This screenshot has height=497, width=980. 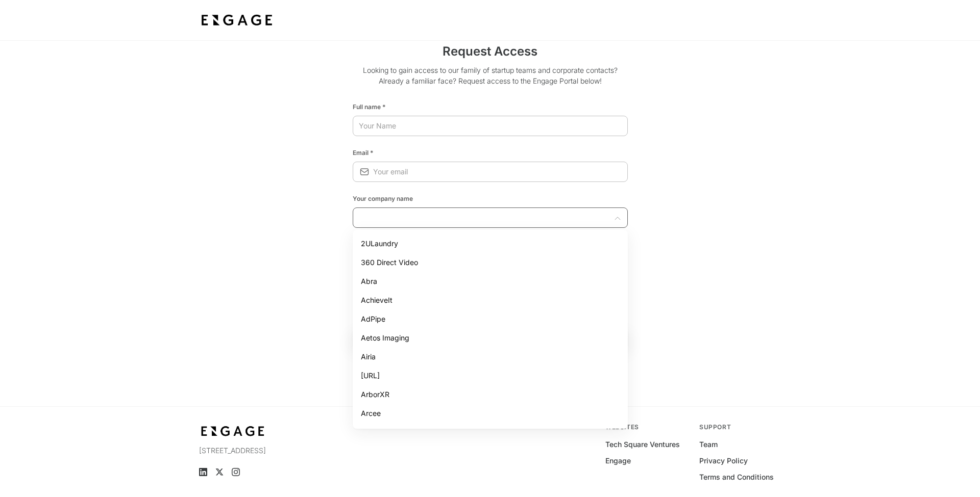 What do you see at coordinates (490, 197) in the screenshot?
I see `div: Your company name` at bounding box center [490, 197].